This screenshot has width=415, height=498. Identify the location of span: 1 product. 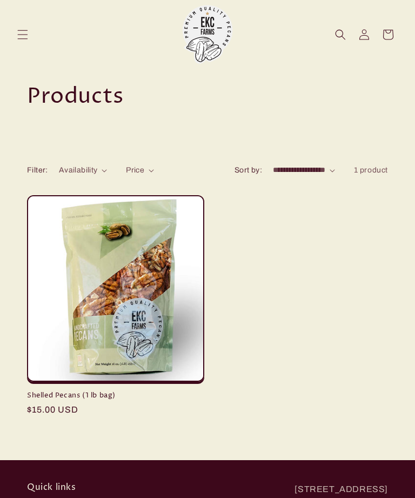
(371, 170).